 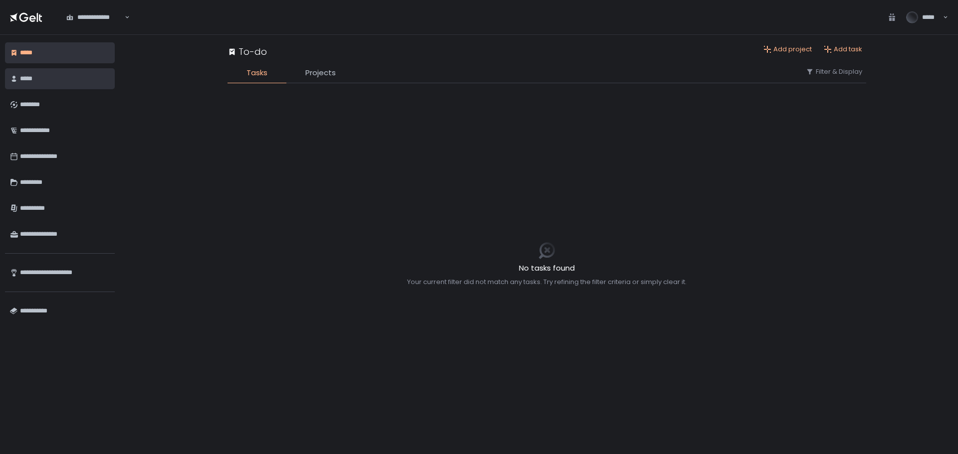 I want to click on input: Search for option, so click(x=123, y=17).